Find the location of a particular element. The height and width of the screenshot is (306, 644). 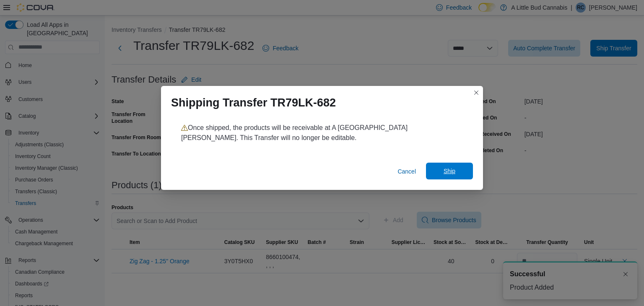

button: Ship is located at coordinates (449, 171).